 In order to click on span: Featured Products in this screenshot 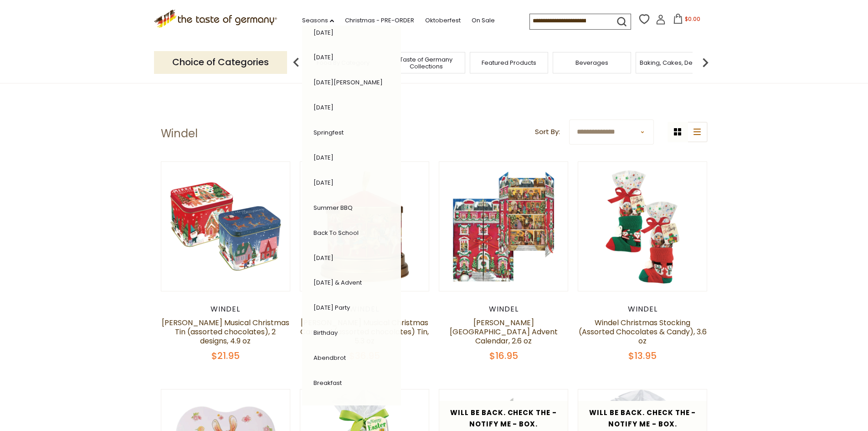, I will do `click(509, 62)`.